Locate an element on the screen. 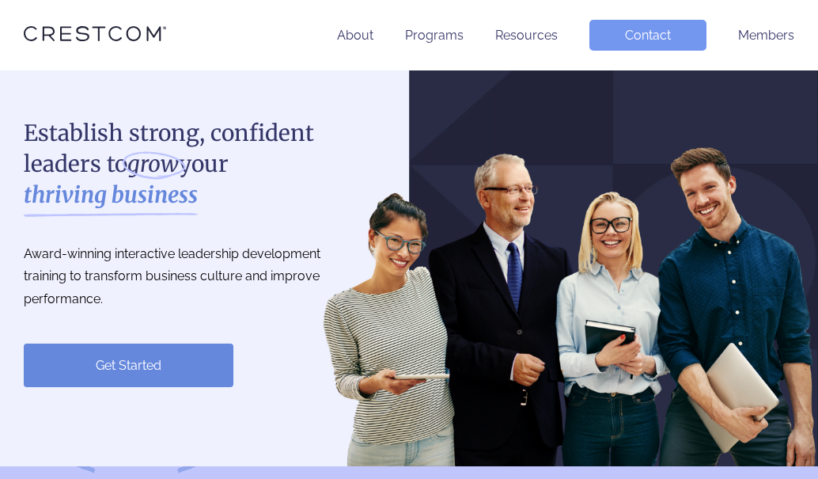  h1: Establish strong, confident leaders to your is located at coordinates (190, 165).